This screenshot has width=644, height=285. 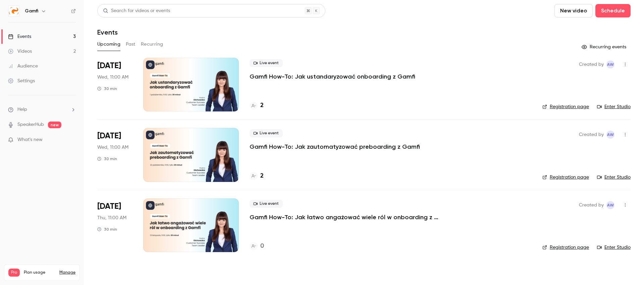 I want to click on span: What's new, so click(x=30, y=140).